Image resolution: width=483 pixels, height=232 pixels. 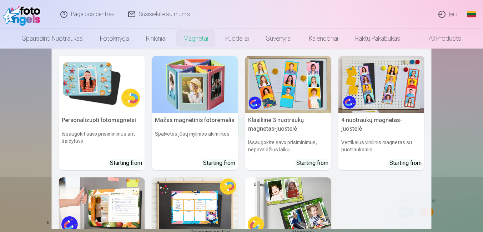 I want to click on a: 4 nuotraukų magnetas-juostelė4 nuotraukų magnetas-juostelėVertikalus vinilinis magnetas su nuotra..., so click(x=382, y=113).